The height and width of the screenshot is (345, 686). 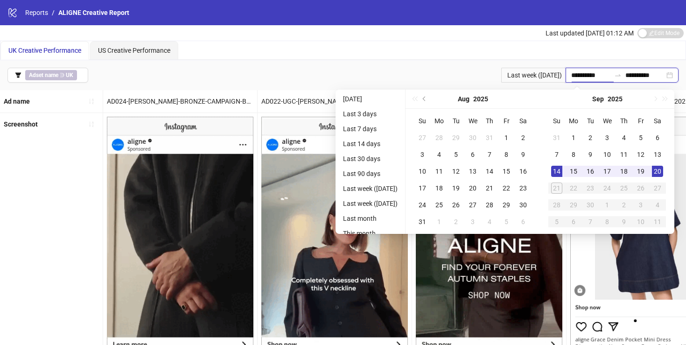 I want to click on td: 2025-07-28, so click(x=439, y=138).